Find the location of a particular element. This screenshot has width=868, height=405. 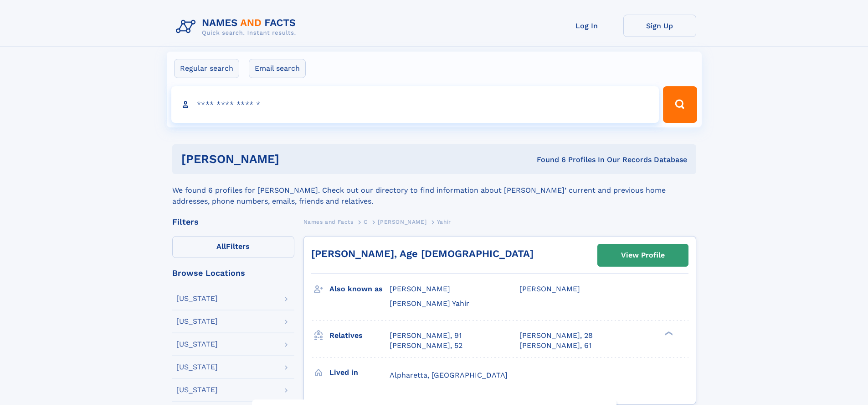

h3: Relatives is located at coordinates (360, 335).